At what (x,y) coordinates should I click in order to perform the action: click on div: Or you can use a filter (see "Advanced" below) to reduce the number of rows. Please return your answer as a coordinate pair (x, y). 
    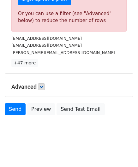
    Looking at the image, I should click on (69, 17).